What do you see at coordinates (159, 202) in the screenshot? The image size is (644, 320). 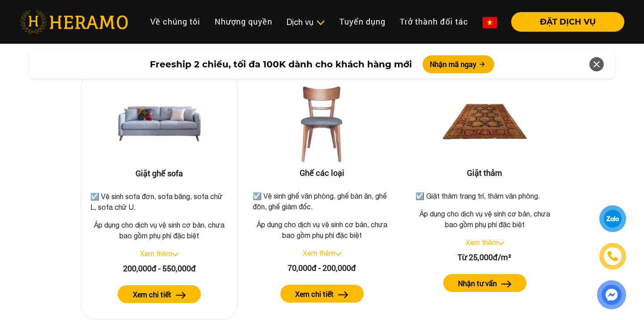 I see `p: ☑️ Vệ sinh sofa đơn, sofa băng, sofa chữ L, sofa chữ U.` at bounding box center [159, 202].